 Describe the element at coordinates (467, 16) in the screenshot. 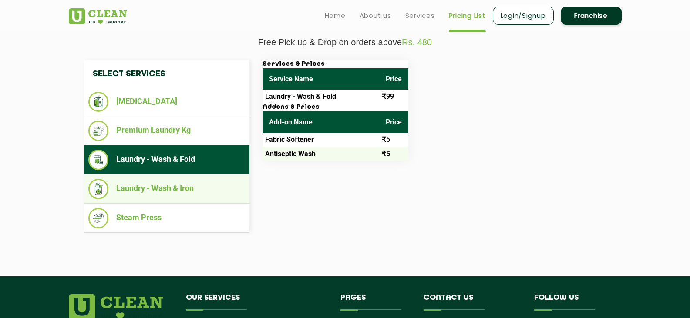

I see `a: Pricing List` at that location.